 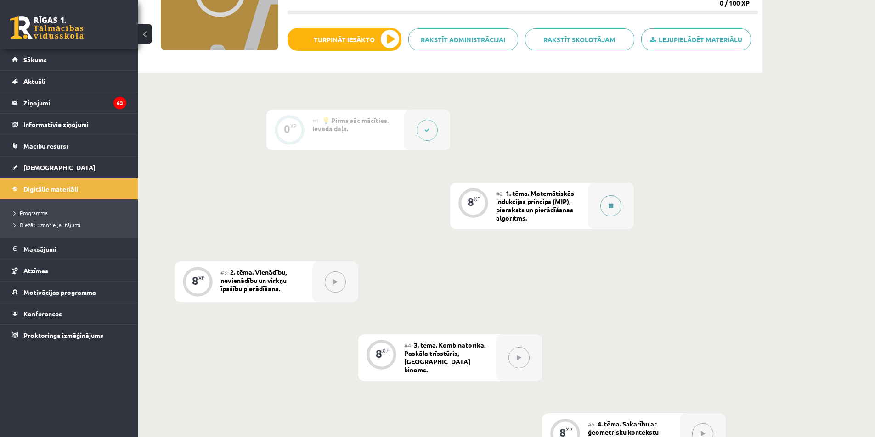 What do you see at coordinates (69, 146) in the screenshot?
I see `a: Mācību resursi` at bounding box center [69, 146].